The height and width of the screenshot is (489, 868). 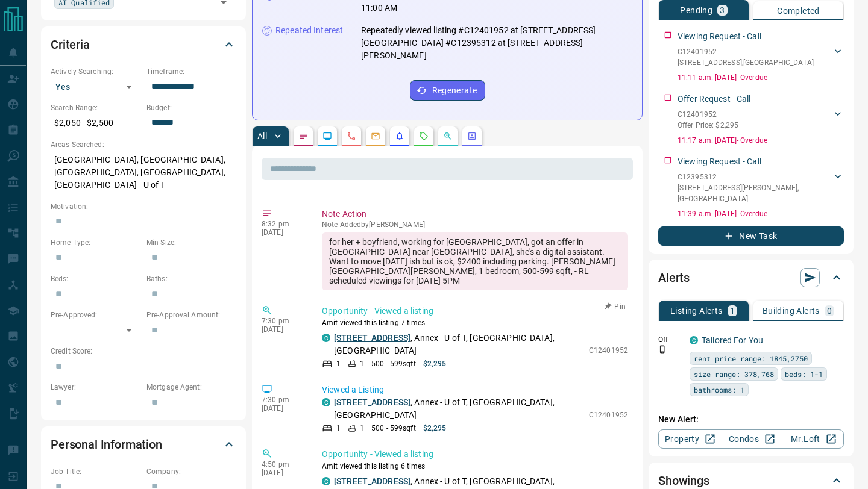 What do you see at coordinates (143, 207) in the screenshot?
I see `p: Motivation:` at bounding box center [143, 207].